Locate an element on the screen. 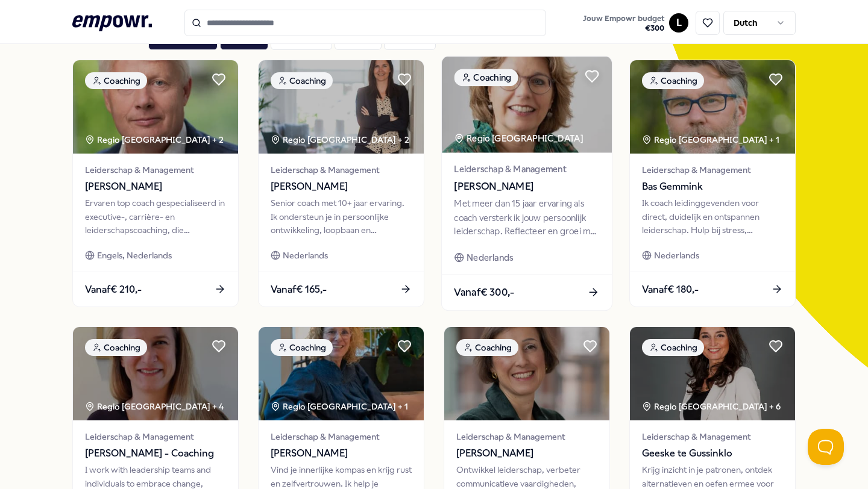  div: Met meer dan 15 jaar ervaring als coach versterk ik jouw persoonlijk leiderschap. Reflecteer en g... is located at coordinates (526, 218).